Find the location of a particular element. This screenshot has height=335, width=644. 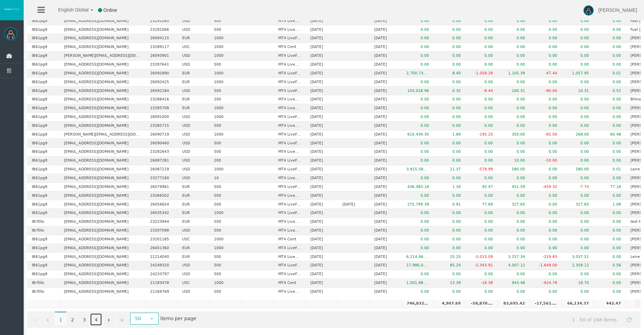

td: 26094115 is located at coordinates (161, 38).